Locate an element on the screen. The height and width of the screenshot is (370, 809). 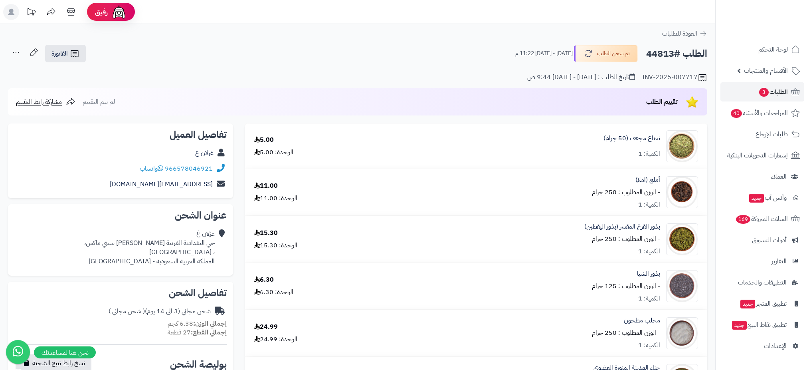
img: 1633580797-Phyllanthus-90x90.jpg is located at coordinates (682, 192).